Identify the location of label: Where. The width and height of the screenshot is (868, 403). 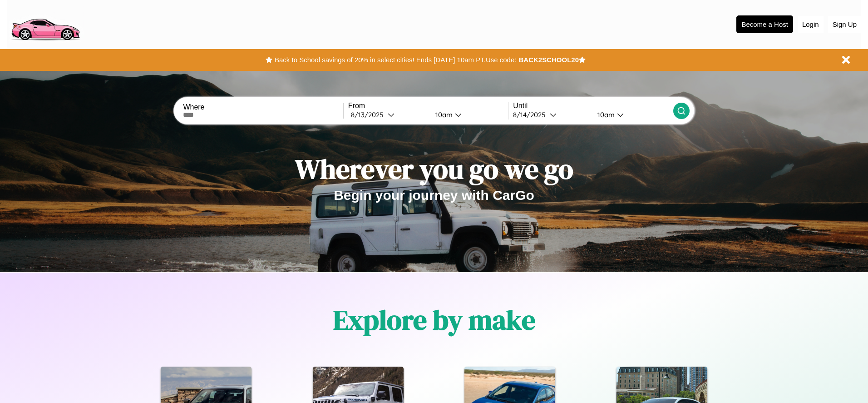
(263, 107).